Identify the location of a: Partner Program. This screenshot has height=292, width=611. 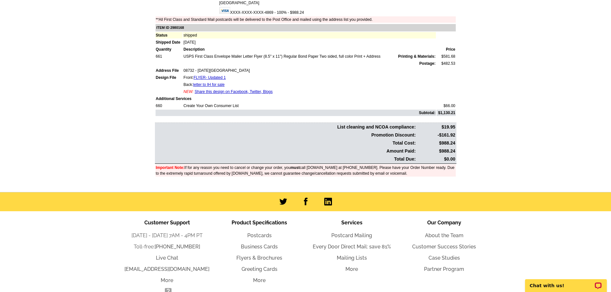
(444, 269).